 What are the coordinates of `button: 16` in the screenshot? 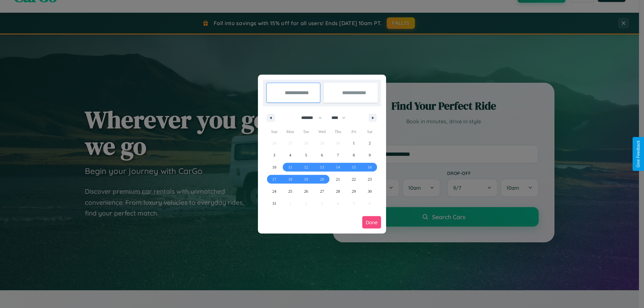 It's located at (370, 167).